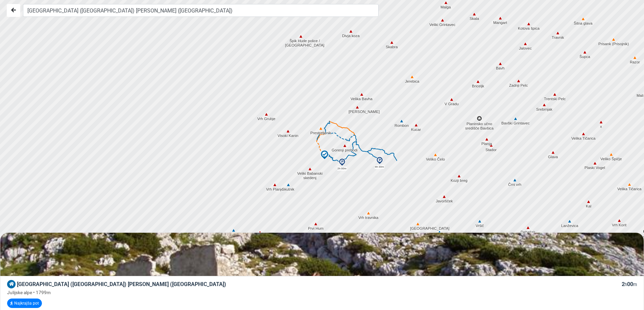 The height and width of the screenshot is (310, 644). I want to click on div: Julijske alpe • 1799m, so click(322, 293).